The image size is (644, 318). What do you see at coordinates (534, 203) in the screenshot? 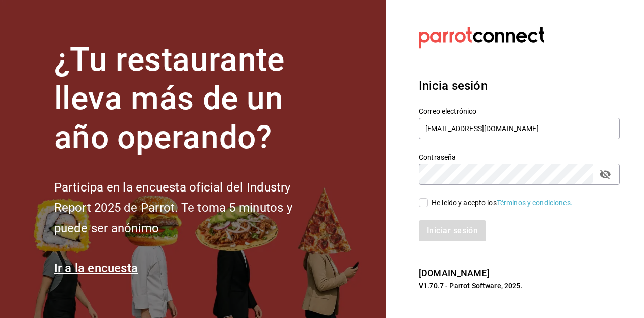
I see `a: Términos y condiciones.` at bounding box center [534, 203].